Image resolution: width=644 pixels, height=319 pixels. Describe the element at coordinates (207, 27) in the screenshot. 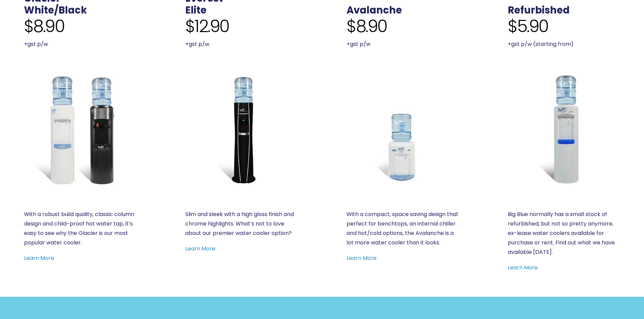

I see `span: $12.90` at that location.